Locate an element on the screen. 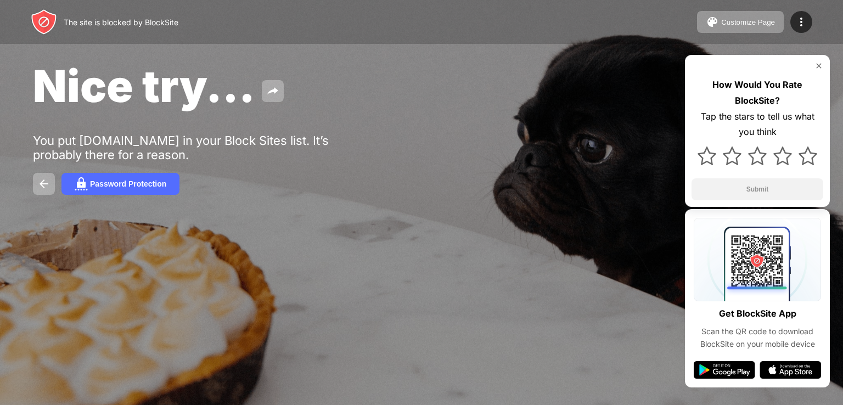 The width and height of the screenshot is (843, 405). div: How Would You Rate BlockSite? is located at coordinates (757, 93).